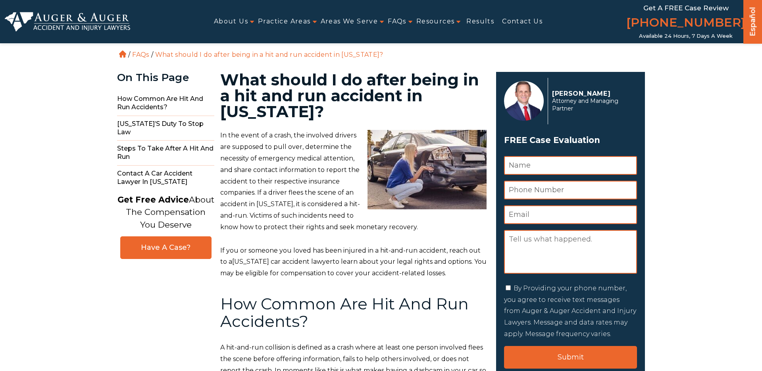 This screenshot has height=371, width=762. Describe the element at coordinates (522, 21) in the screenshot. I see `a: Contact Us` at that location.